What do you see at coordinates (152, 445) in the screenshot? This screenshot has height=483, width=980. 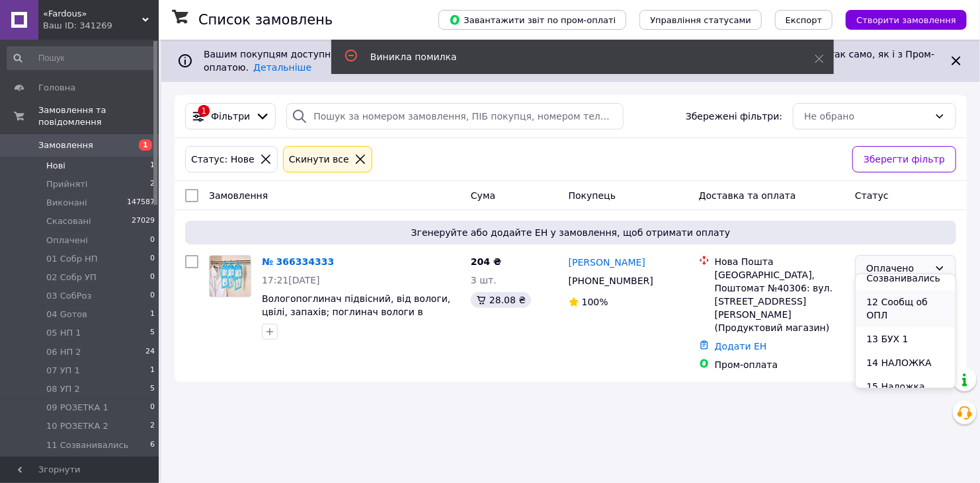 I see `span: 6` at bounding box center [152, 445].